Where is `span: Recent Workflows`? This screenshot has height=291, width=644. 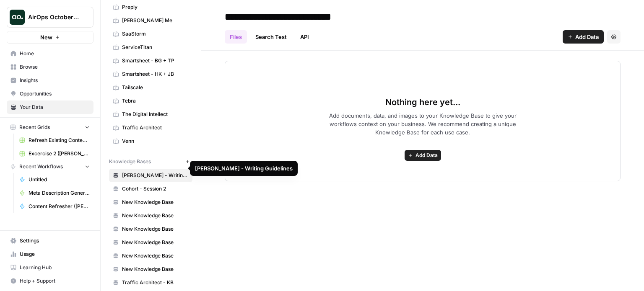
span: Recent Workflows is located at coordinates (41, 167).